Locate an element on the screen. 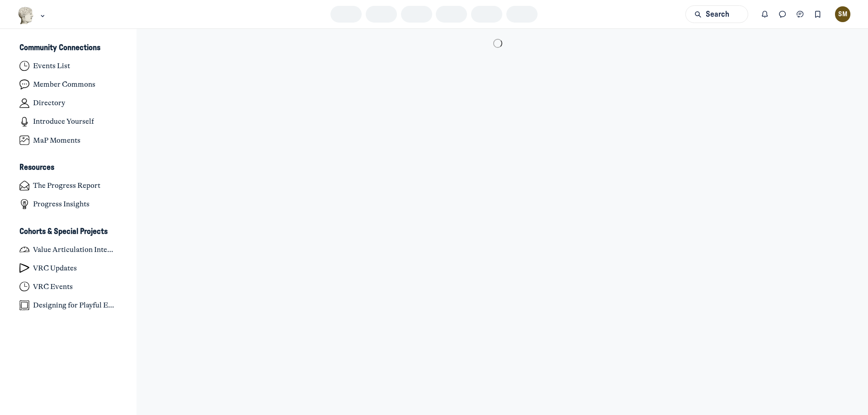  a: Directory is located at coordinates (69, 103).